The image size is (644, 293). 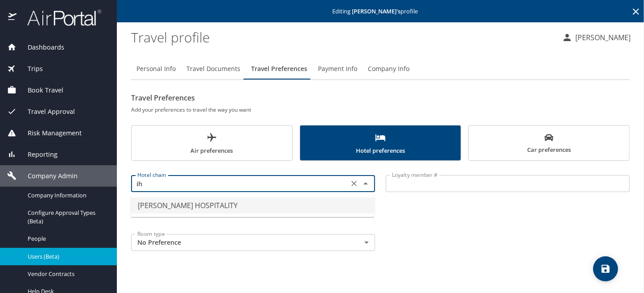 I want to click on span: Travel Preferences, so click(x=279, y=69).